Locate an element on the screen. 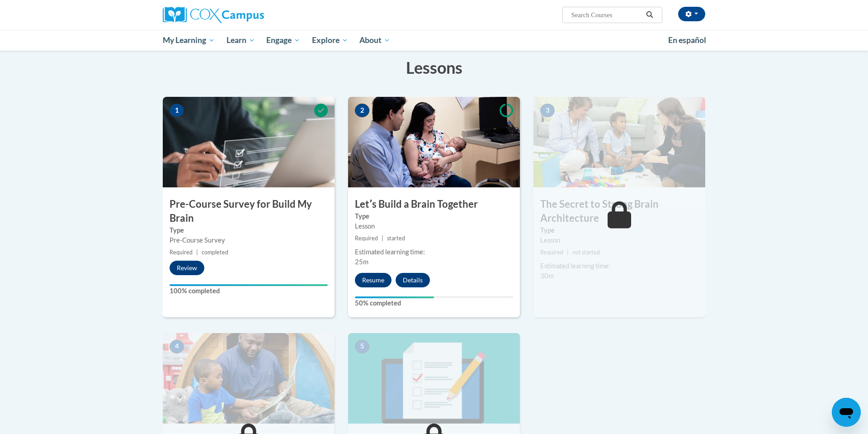 The height and width of the screenshot is (434, 868). div: Main menu is located at coordinates (434, 40).